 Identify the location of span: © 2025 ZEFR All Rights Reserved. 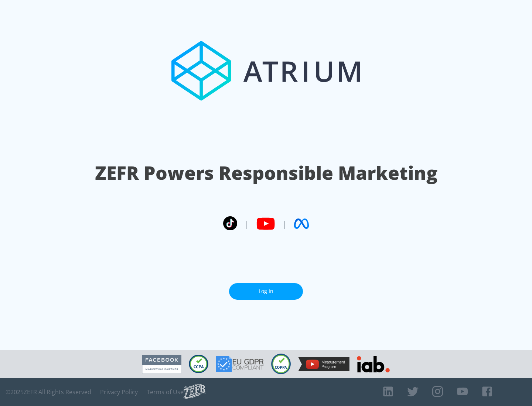
(48, 392).